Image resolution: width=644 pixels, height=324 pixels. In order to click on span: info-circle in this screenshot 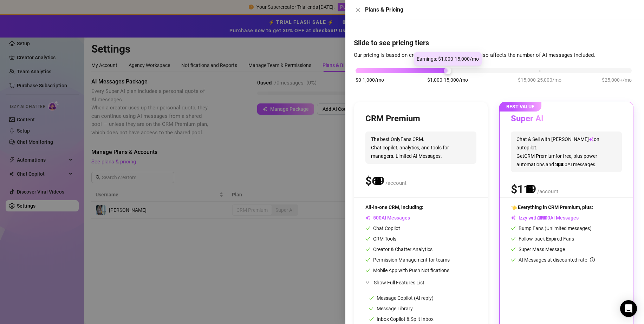, I will do `click(592, 260)`.